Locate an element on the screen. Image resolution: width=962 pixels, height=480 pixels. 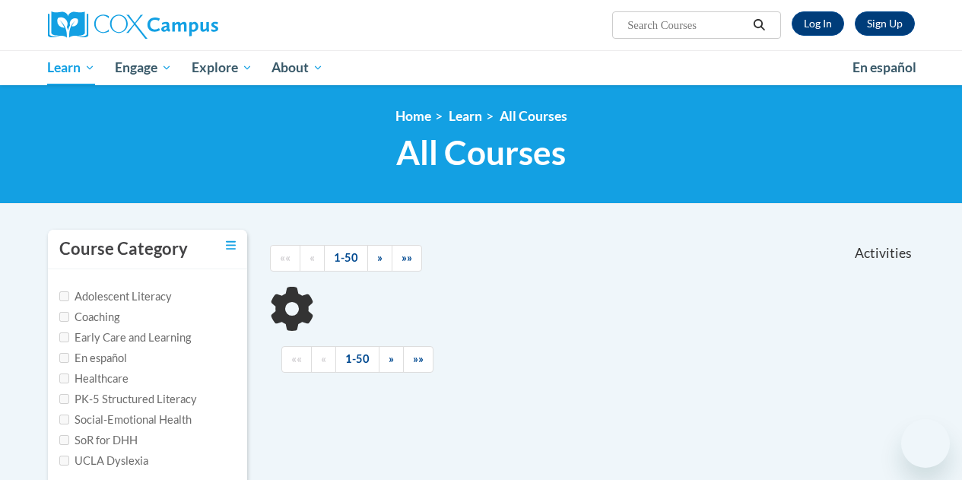
a: Cox Campus is located at coordinates (185, 25).